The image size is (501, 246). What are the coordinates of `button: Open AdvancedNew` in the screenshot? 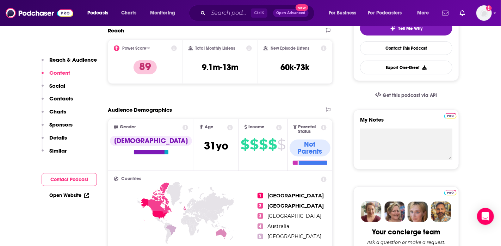 It's located at (291, 13).